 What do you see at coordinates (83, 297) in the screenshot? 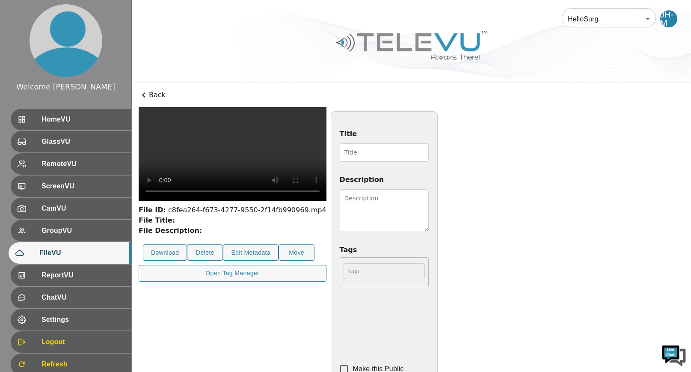
I see `span: ChatVU` at bounding box center [83, 297].